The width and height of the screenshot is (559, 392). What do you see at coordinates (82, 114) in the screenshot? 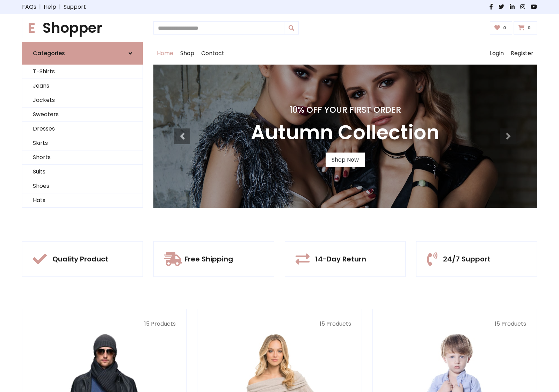
I see `a: Sweaters` at bounding box center [82, 114].